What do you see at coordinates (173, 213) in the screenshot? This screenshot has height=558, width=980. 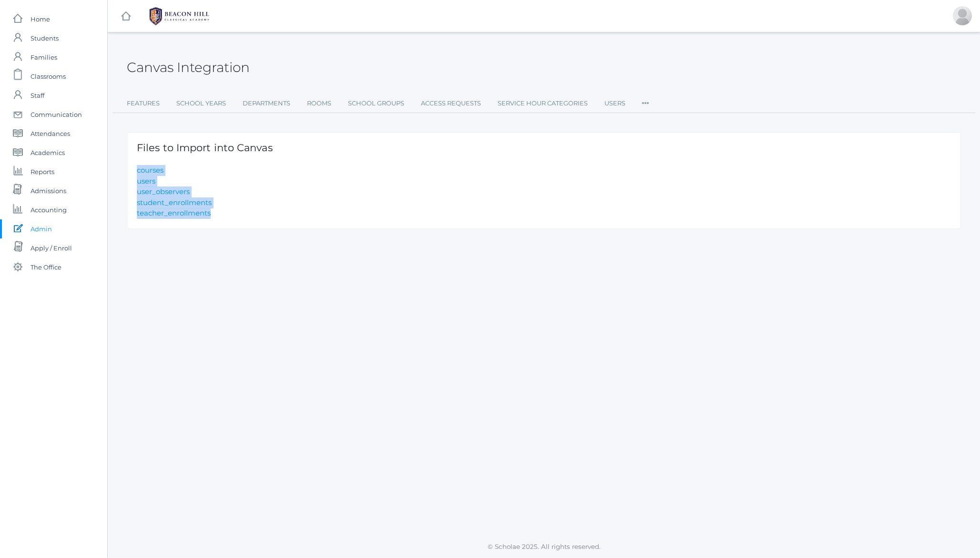 I see `a: teacher_enrollments` at bounding box center [173, 213].